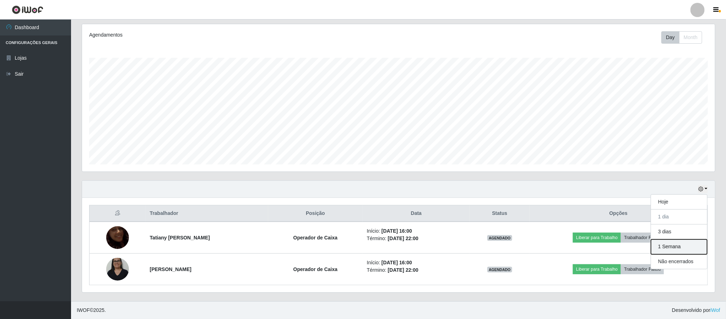 This screenshot has width=726, height=319. What do you see at coordinates (27, 10) in the screenshot?
I see `img: CoreUI Logo` at bounding box center [27, 10].